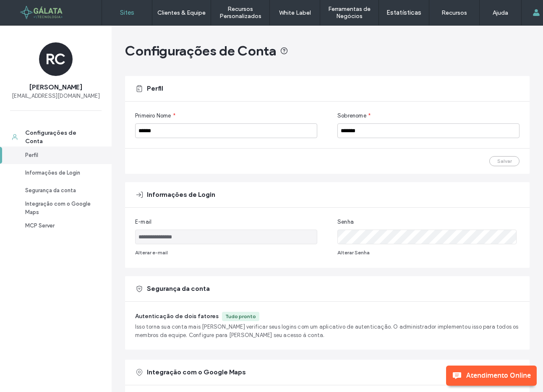 This screenshot has width=543, height=392. I want to click on label: Ferramentas de Negócios, so click(349, 13).